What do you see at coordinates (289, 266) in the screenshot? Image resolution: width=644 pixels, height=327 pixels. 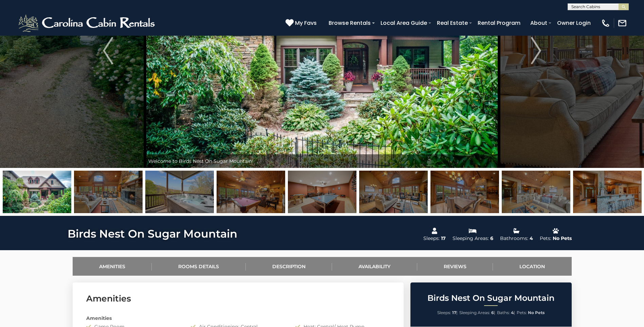 I see `a: Description` at bounding box center [289, 266].